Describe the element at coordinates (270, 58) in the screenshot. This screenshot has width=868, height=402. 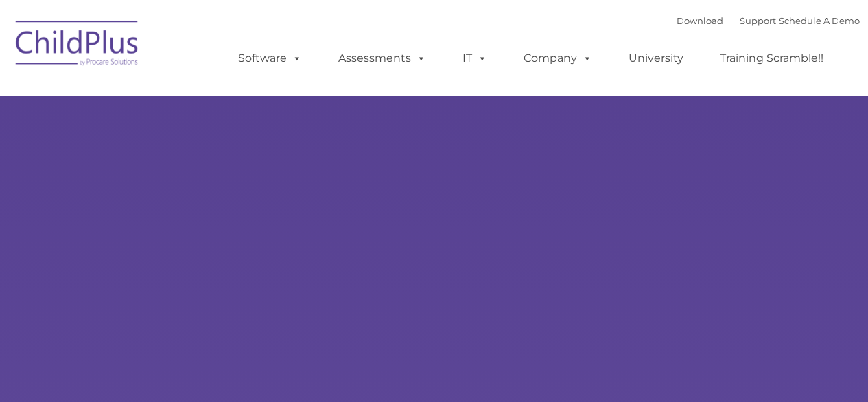
I see `a: Software` at that location.